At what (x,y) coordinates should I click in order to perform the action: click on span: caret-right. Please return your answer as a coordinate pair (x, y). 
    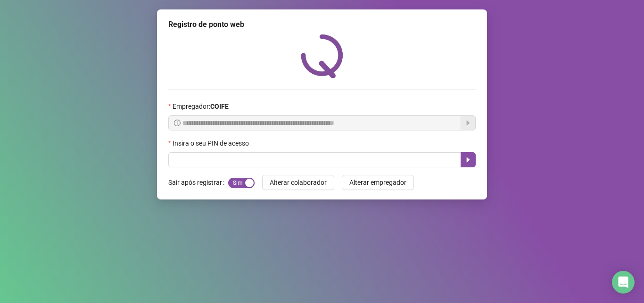
    Looking at the image, I should click on (468, 160).